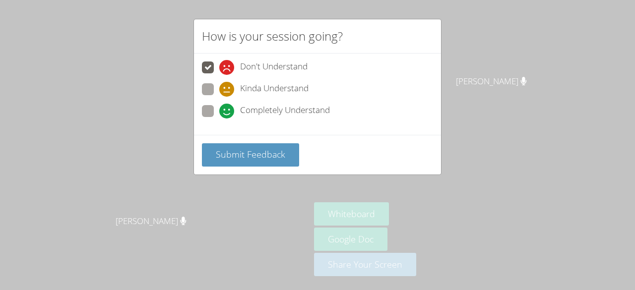 This screenshot has width=635, height=290. What do you see at coordinates (251, 155) in the screenshot?
I see `button: Submit Feedback` at bounding box center [251, 155].